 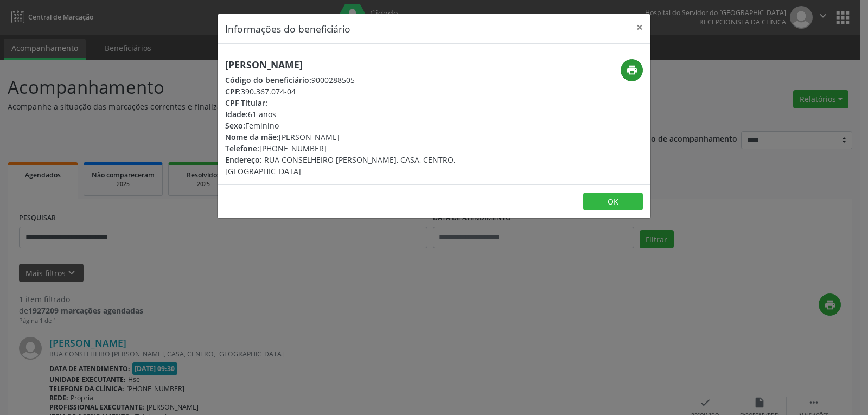 I want to click on div: Feminino, so click(x=362, y=125).